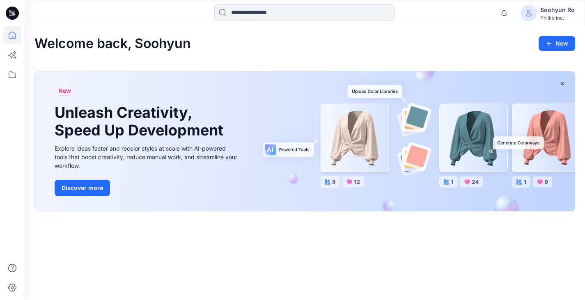 This screenshot has height=300, width=585. What do you see at coordinates (557, 44) in the screenshot?
I see `button: New` at bounding box center [557, 44].